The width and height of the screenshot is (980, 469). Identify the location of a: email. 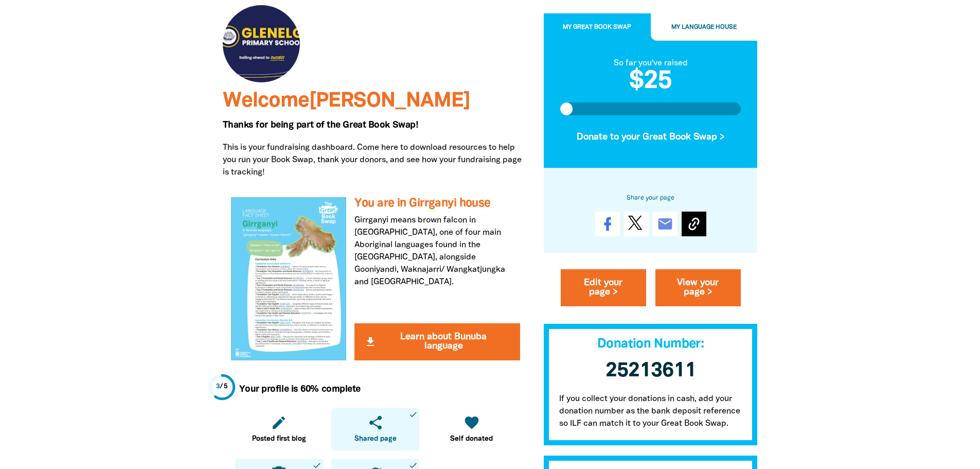
(665, 224).